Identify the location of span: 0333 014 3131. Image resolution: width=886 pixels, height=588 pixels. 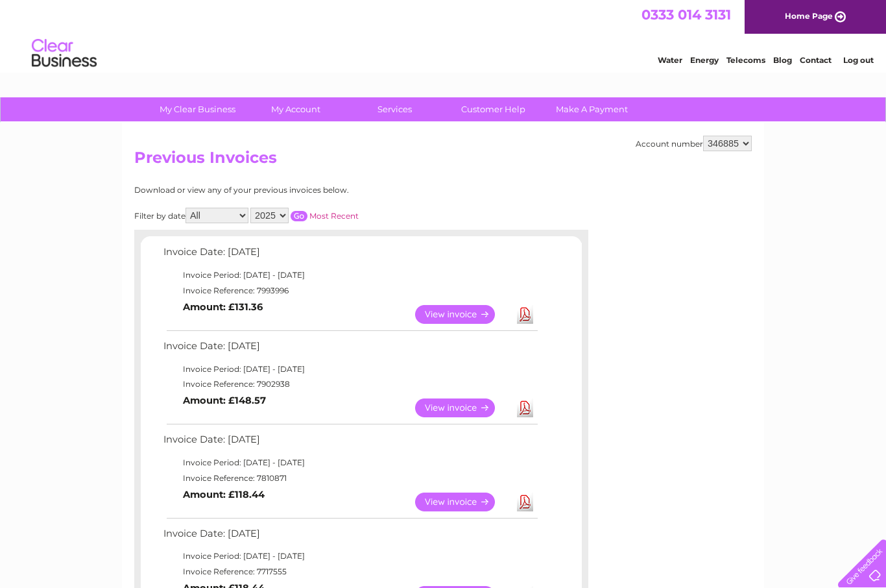
(686, 15).